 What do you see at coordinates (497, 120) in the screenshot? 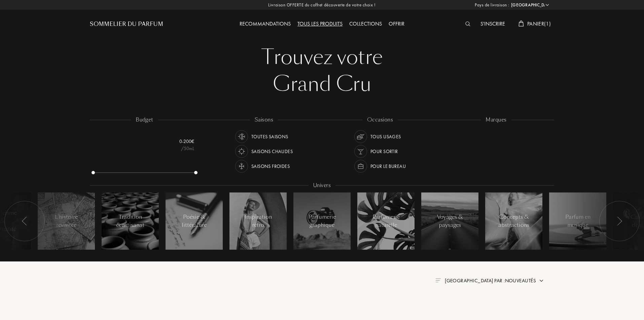
I see `div: marques` at bounding box center [497, 120].